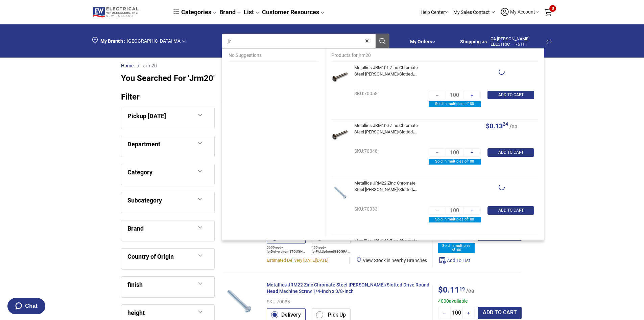 The image size is (644, 320). I want to click on span: Change Shopping Account, so click(549, 41).